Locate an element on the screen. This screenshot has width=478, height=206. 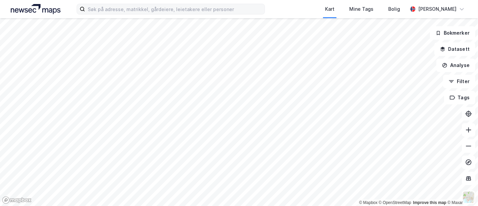
div: Kontrollprogram for chat is located at coordinates (462, 190).